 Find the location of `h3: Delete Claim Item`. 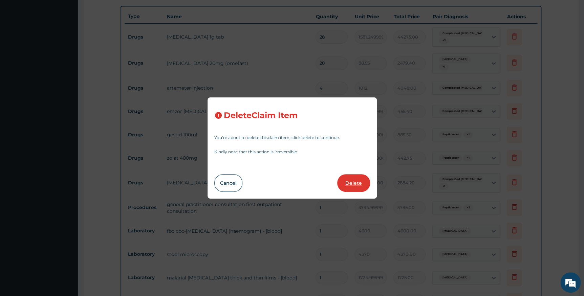

h3: Delete Claim Item is located at coordinates (261, 115).